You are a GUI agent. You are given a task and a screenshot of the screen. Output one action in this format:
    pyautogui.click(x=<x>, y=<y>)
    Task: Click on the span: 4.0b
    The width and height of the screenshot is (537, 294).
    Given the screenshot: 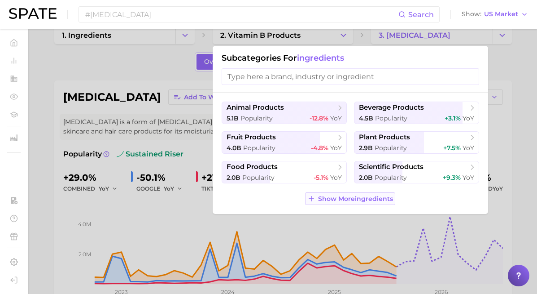 What is the action you would take?
    pyautogui.click(x=234, y=148)
    